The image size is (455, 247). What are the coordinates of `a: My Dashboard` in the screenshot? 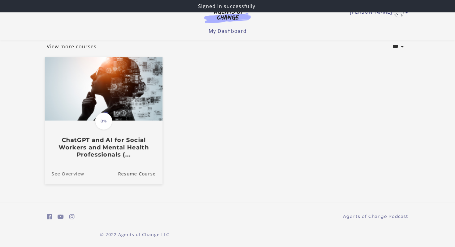 It's located at (227, 31).